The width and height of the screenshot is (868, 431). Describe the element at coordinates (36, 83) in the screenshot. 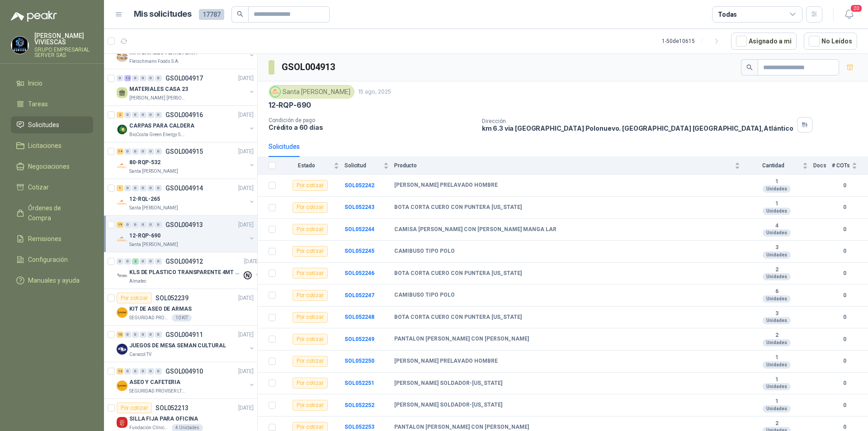

I see `span: Inicio` at that location.